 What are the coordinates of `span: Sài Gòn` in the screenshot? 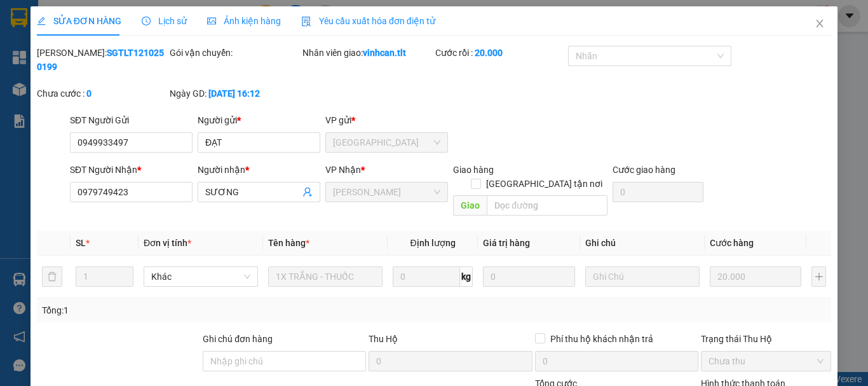 It's located at (386, 142).